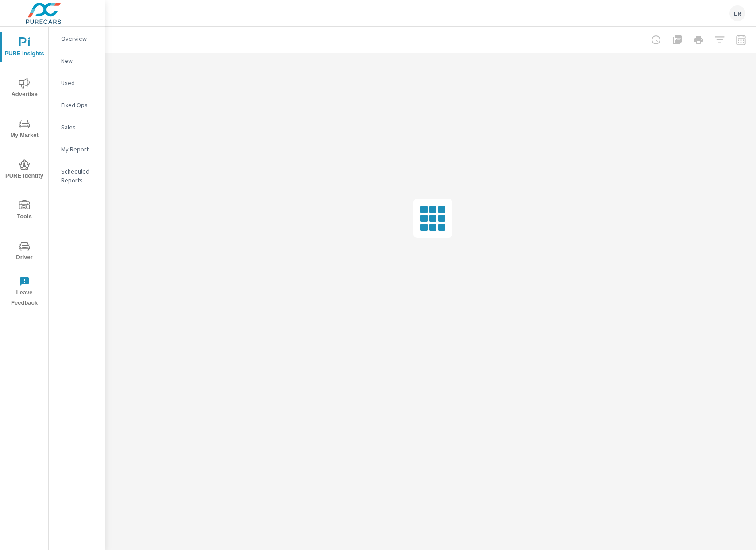 This screenshot has height=550, width=756. I want to click on span: Advertise, so click(24, 88).